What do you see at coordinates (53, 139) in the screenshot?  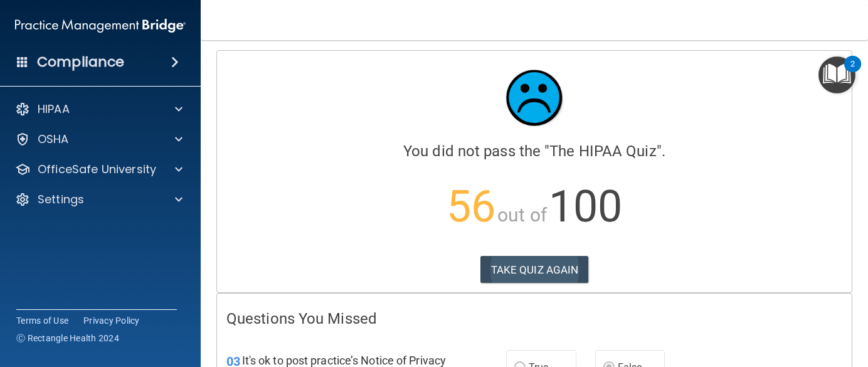 I see `p: OSHA` at bounding box center [53, 139].